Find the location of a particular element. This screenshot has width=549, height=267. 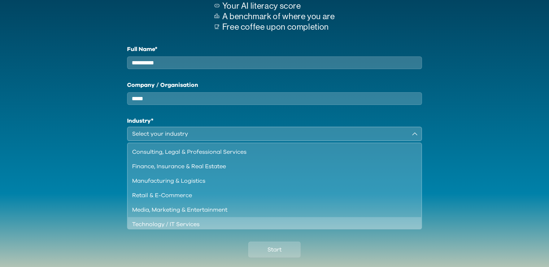

button: Select your industry is located at coordinates (275, 134).